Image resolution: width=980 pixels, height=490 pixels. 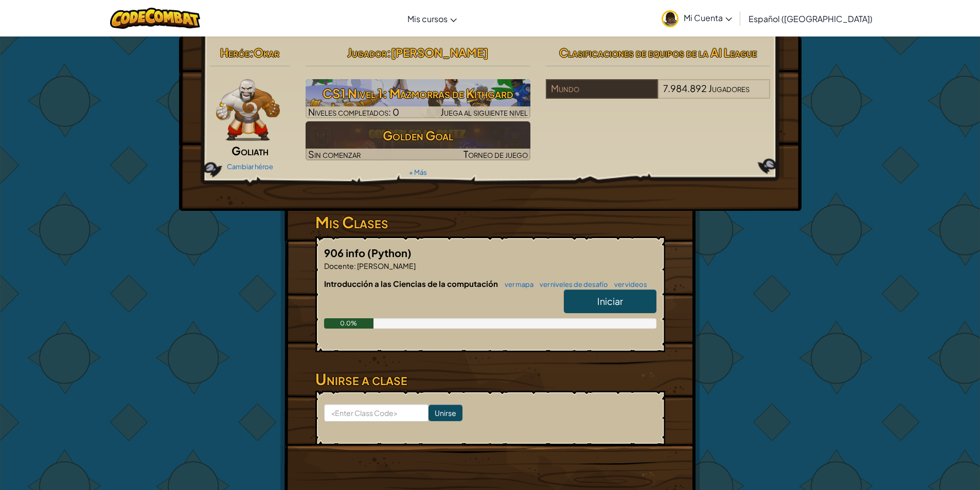 What do you see at coordinates (349, 323) in the screenshot?
I see `div: 0.0%` at bounding box center [349, 323].